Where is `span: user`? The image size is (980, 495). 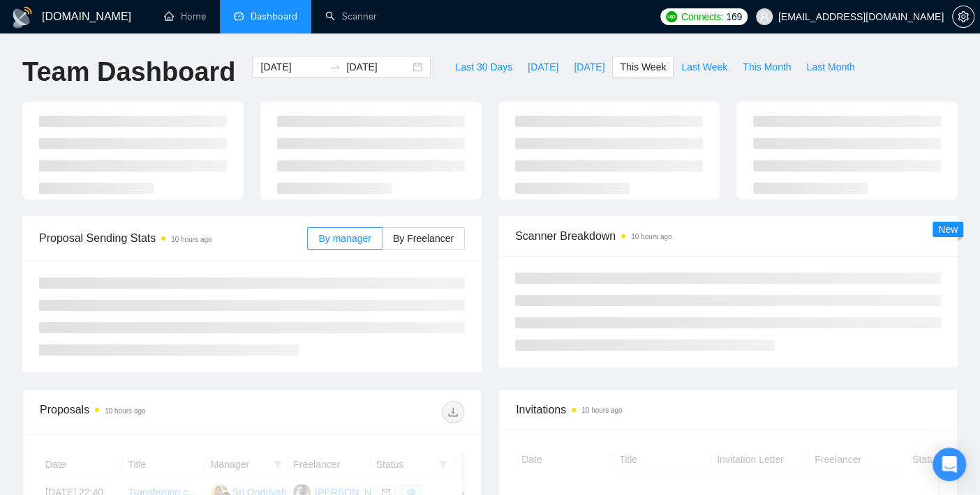 span: user is located at coordinates (765, 17).